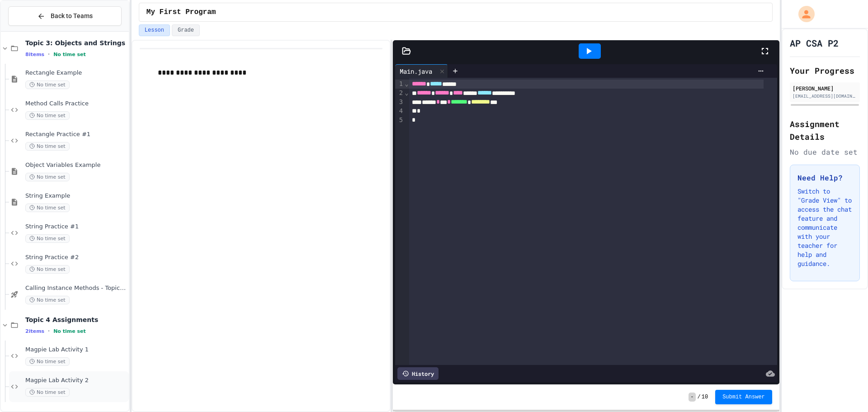 This screenshot has height=412, width=868. I want to click on span: 10, so click(705, 397).